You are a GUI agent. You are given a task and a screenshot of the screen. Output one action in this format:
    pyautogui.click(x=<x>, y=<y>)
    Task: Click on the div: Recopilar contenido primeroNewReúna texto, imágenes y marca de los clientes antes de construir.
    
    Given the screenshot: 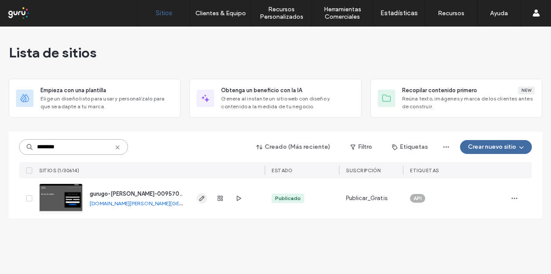 What is the action you would take?
    pyautogui.click(x=456, y=98)
    